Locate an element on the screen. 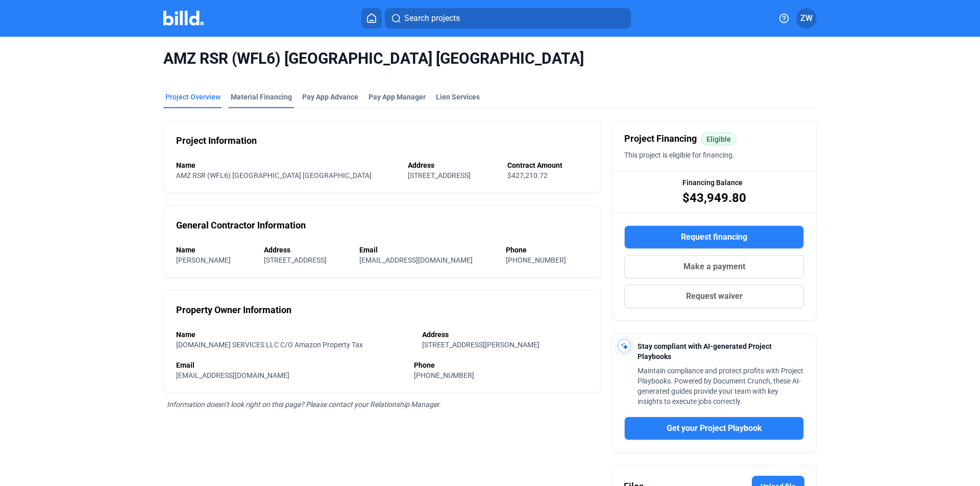  span: Get your Project Playbook is located at coordinates (714, 428).